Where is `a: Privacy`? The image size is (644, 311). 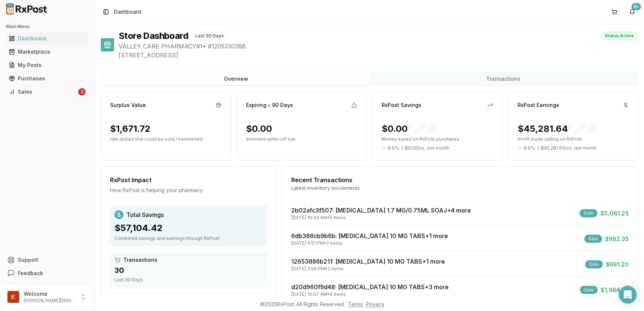 a: Privacy is located at coordinates (375, 304).